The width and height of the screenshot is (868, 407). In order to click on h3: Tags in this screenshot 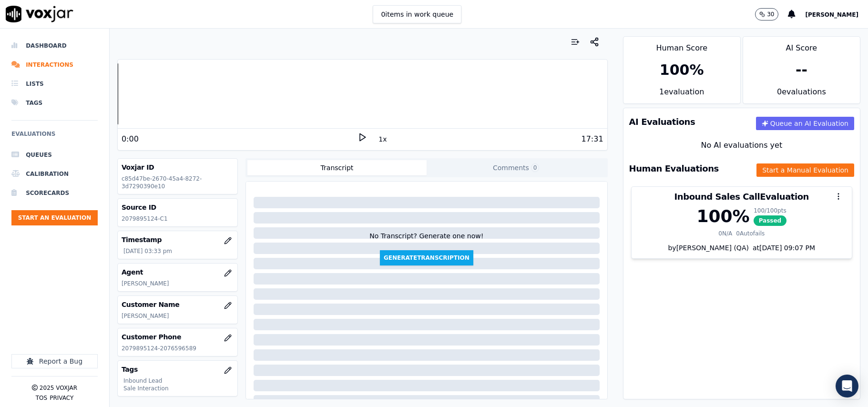, I will do `click(177, 370)`.